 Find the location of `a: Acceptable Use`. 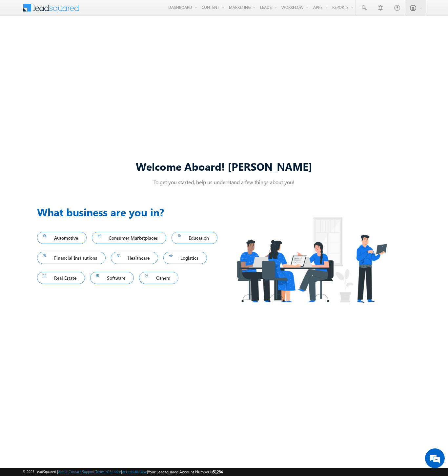

a: Acceptable Use is located at coordinates (134, 472).